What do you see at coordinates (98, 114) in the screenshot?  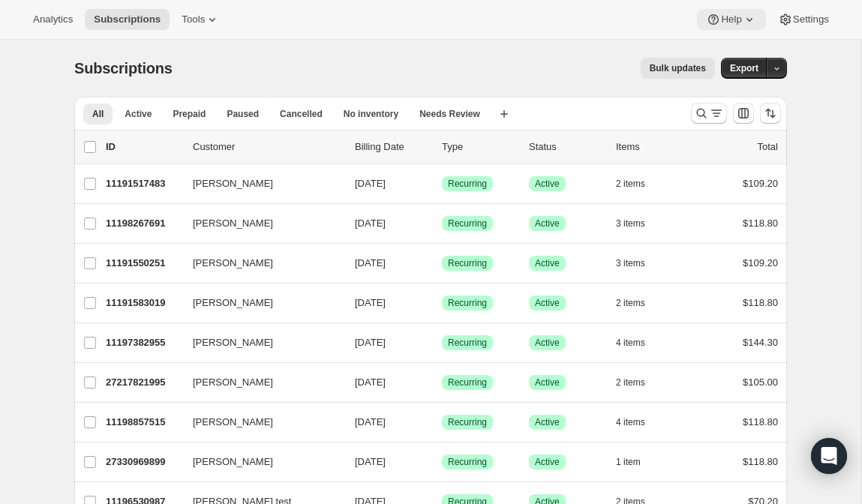 I see `span: All` at bounding box center [98, 114].